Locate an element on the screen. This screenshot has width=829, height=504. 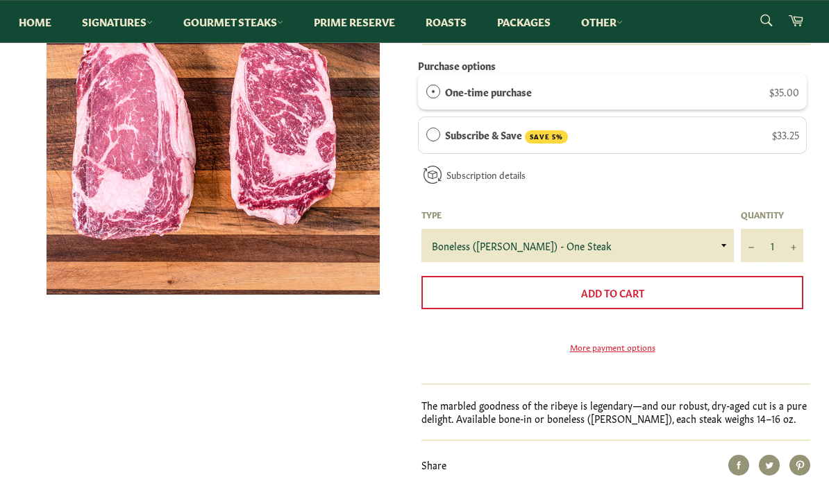
a: More payment options is located at coordinates (612, 347).